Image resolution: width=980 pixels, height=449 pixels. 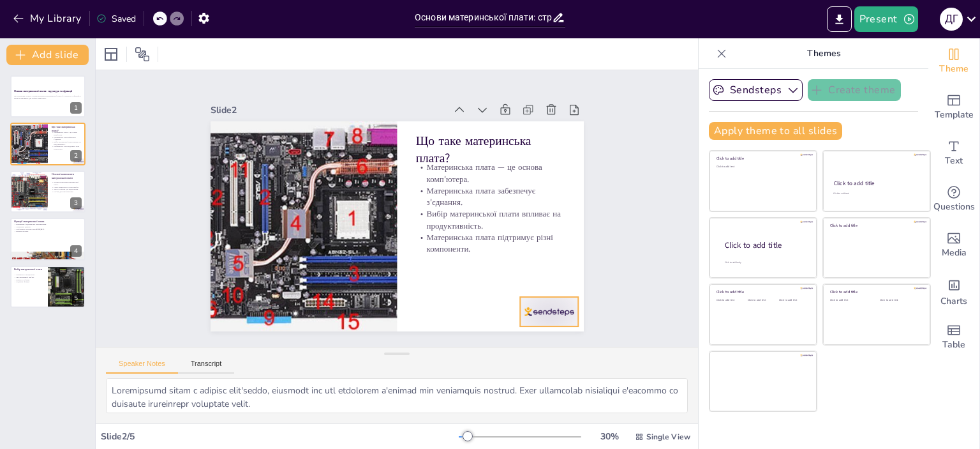 I want to click on p: Вибір материнської плати, so click(x=29, y=269).